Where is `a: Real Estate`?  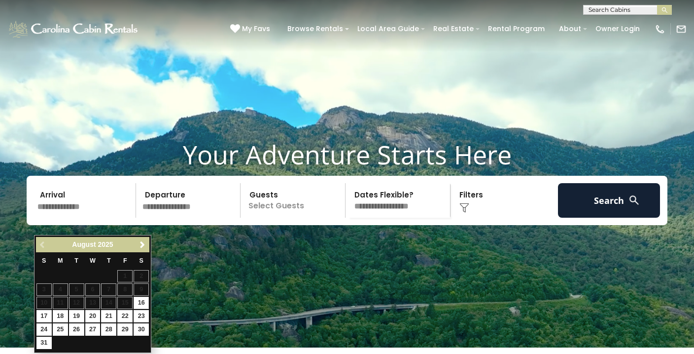
a: Real Estate is located at coordinates (454, 29).